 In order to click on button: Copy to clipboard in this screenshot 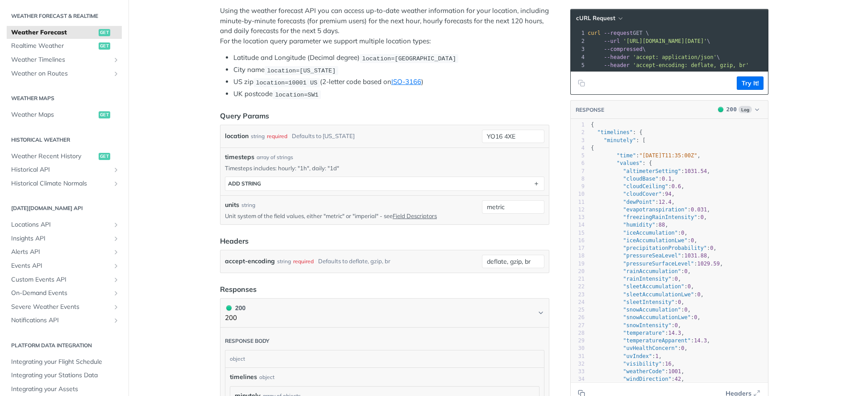, I will do `click(582, 83)`.